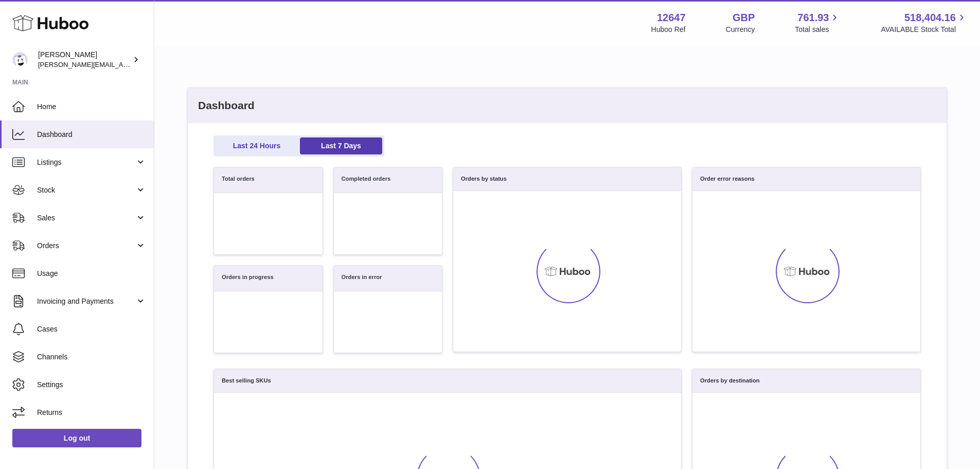 This screenshot has height=469, width=980. Describe the element at coordinates (672, 18) in the screenshot. I see `strong: 12647` at that location.